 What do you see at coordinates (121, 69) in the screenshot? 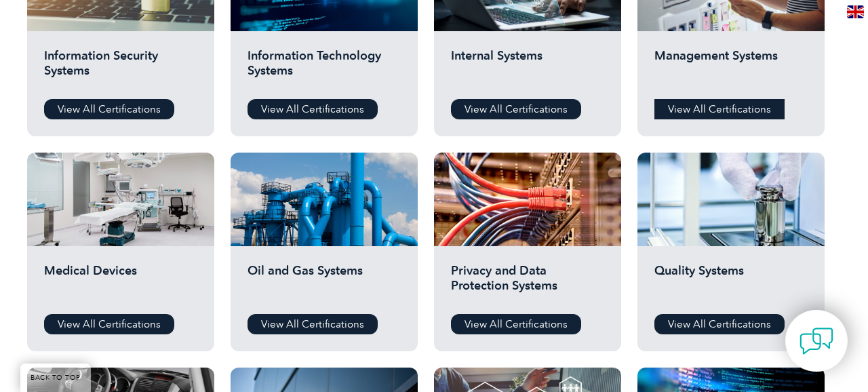
I see `h2: Information Security Systems` at bounding box center [121, 69].